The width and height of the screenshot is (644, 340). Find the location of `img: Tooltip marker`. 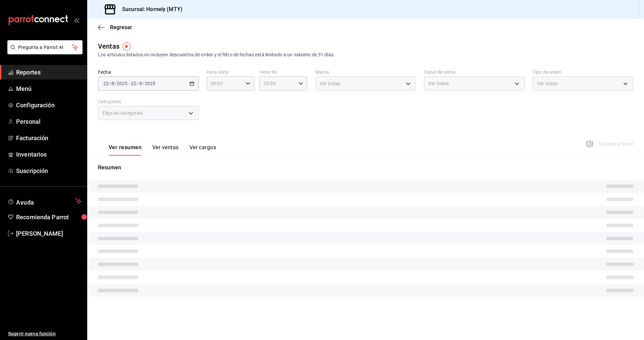

img: Tooltip marker is located at coordinates (127, 46).